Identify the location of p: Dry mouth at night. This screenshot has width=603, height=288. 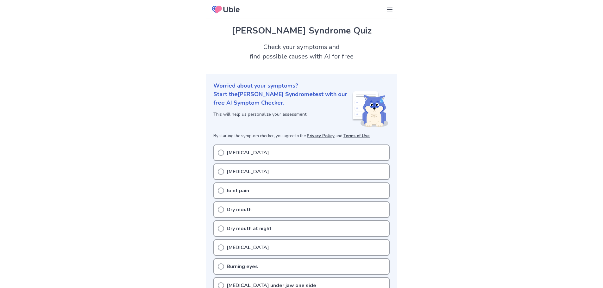
(249, 229).